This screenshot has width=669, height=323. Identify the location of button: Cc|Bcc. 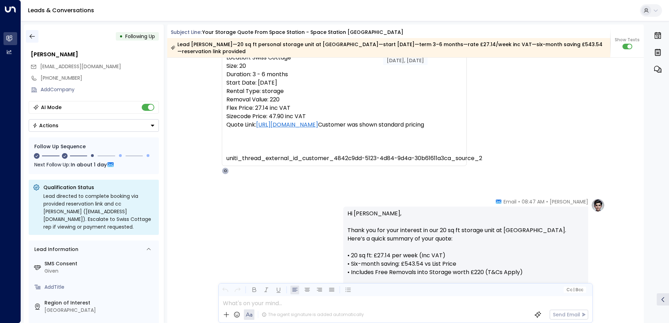
(574, 290).